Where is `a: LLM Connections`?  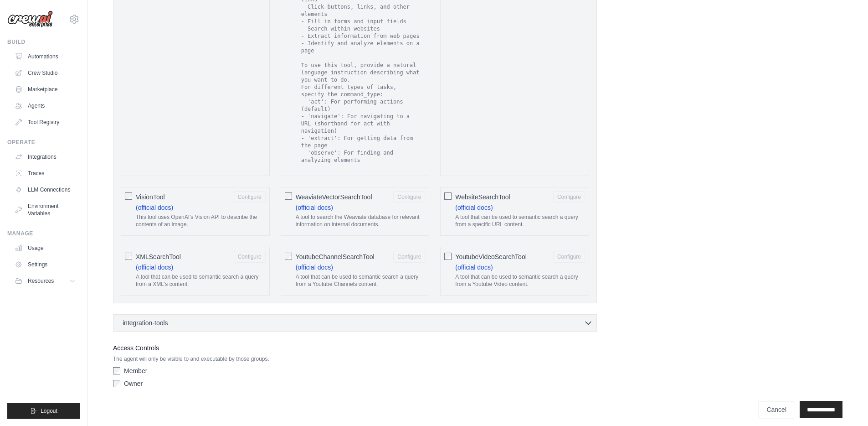 a: LLM Connections is located at coordinates (45, 190).